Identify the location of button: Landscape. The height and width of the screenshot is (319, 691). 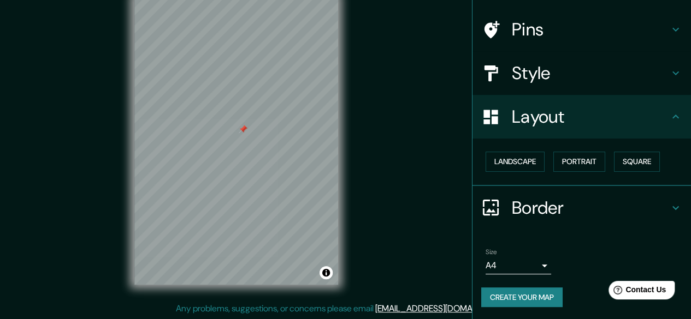
(515, 162).